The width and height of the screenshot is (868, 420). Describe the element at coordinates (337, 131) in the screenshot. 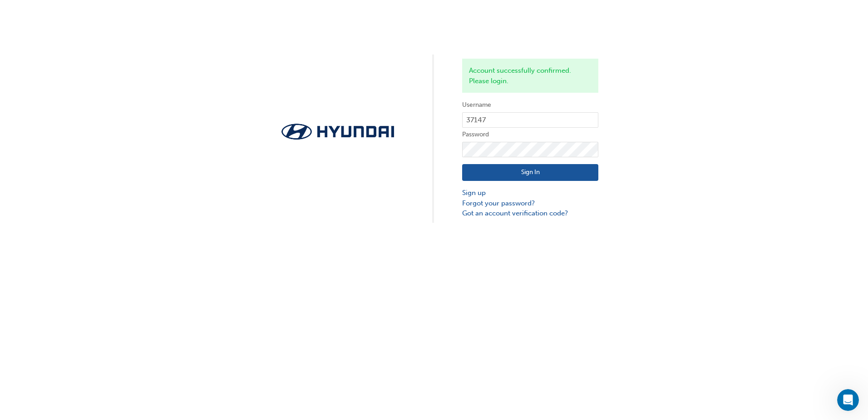

I see `img: Trak` at that location.